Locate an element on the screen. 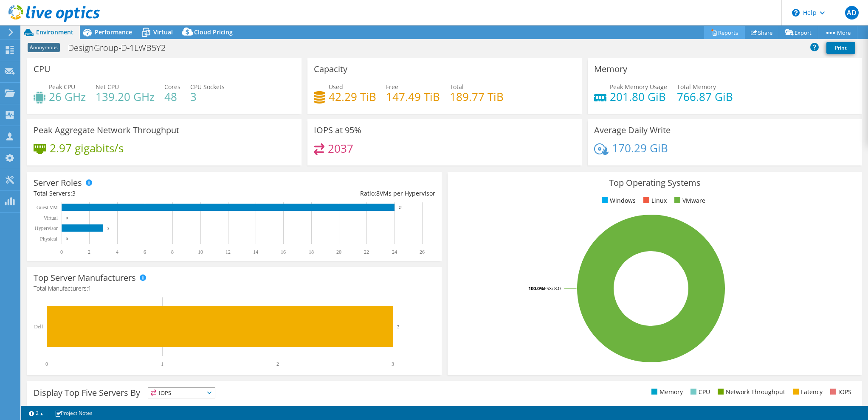 Image resolution: width=868 pixels, height=420 pixels. li: CPU is located at coordinates (699, 392).